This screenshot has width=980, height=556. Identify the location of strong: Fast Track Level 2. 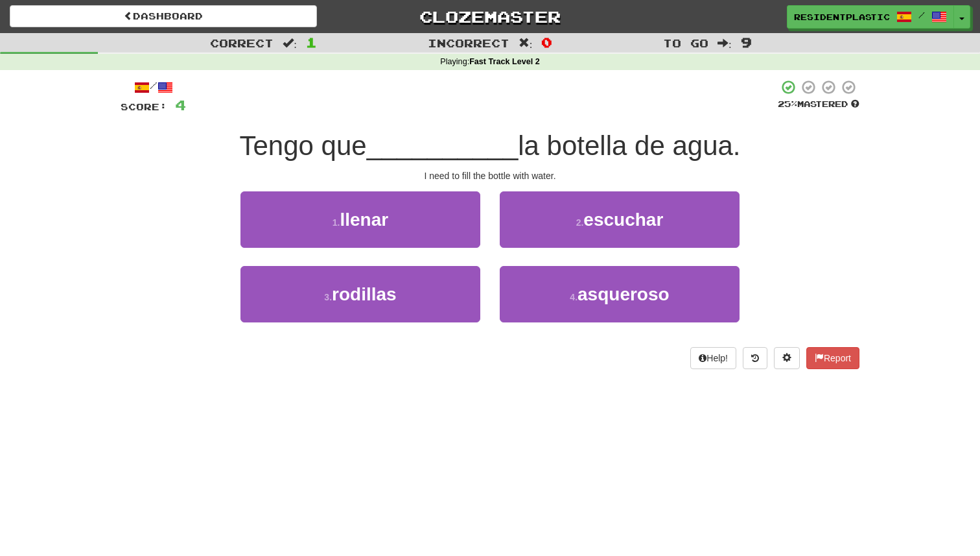
(504, 62).